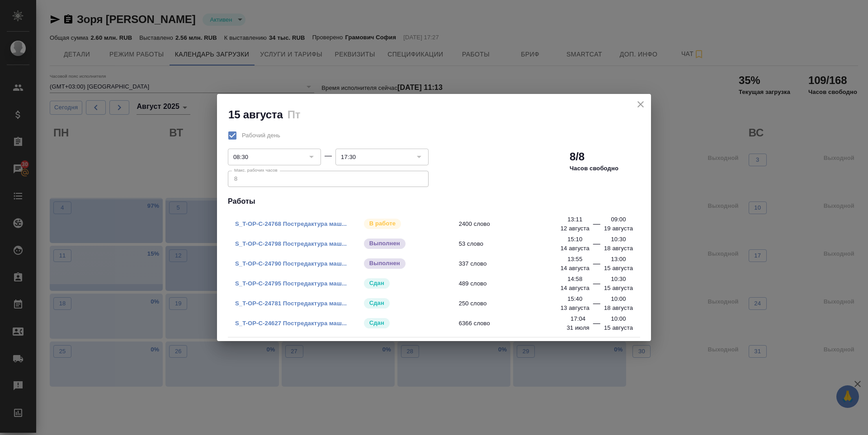 This screenshot has height=435, width=868. Describe the element at coordinates (575, 229) in the screenshot. I see `p: 12 августа` at that location.